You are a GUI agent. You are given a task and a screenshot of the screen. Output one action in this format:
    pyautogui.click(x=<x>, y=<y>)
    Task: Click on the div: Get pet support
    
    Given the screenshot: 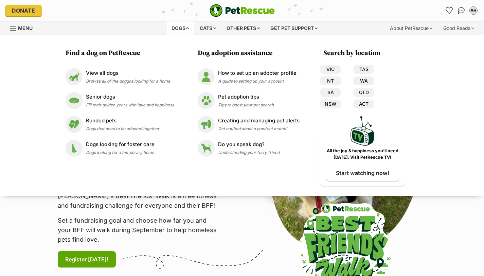 What is the action you would take?
    pyautogui.click(x=294, y=28)
    